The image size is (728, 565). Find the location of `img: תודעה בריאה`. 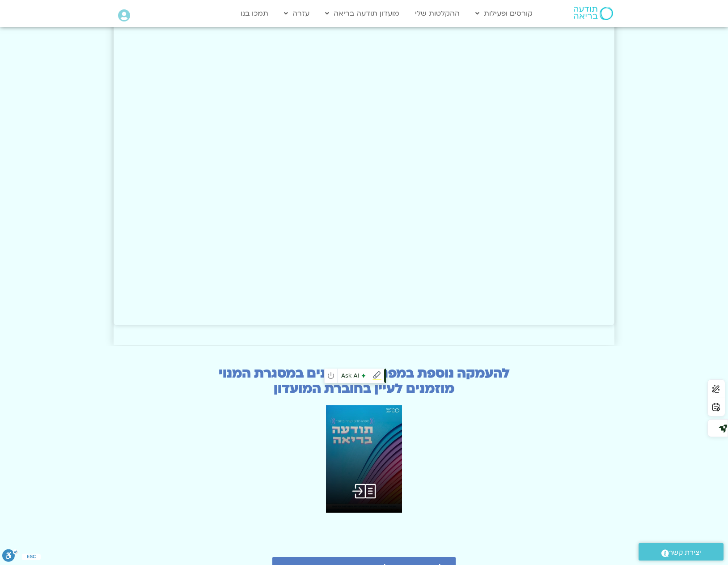

img: תודעה בריאה is located at coordinates (593, 13).